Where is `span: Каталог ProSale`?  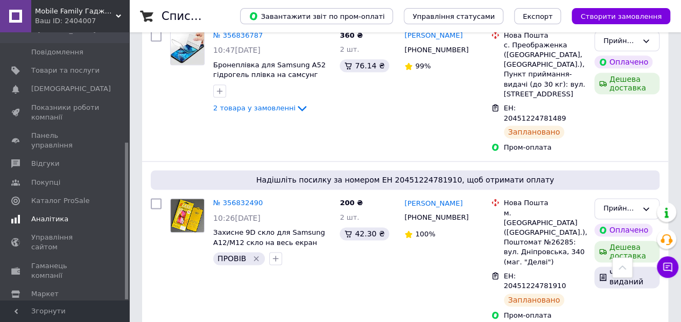 span: Каталог ProSale is located at coordinates (60, 201).